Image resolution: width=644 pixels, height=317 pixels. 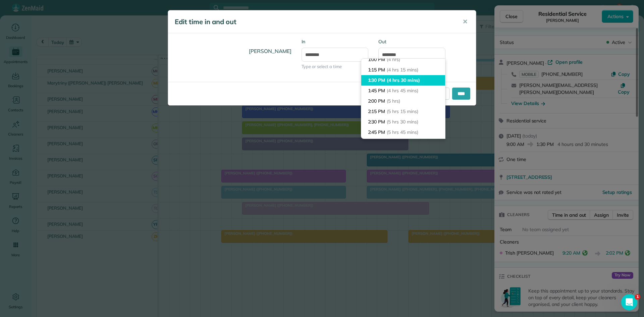 I want to click on span: (5 hrs 45 mins), so click(x=402, y=132).